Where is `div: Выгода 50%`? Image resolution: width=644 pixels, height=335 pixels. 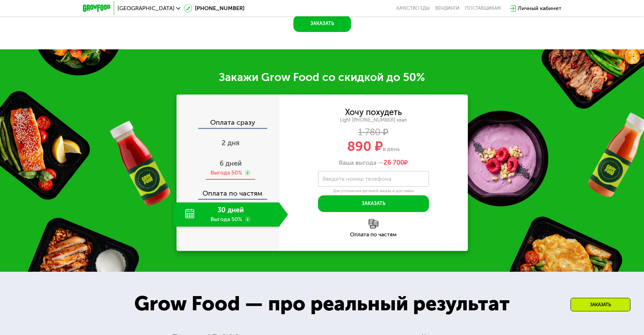
div: Выгода 50% is located at coordinates (226, 173).